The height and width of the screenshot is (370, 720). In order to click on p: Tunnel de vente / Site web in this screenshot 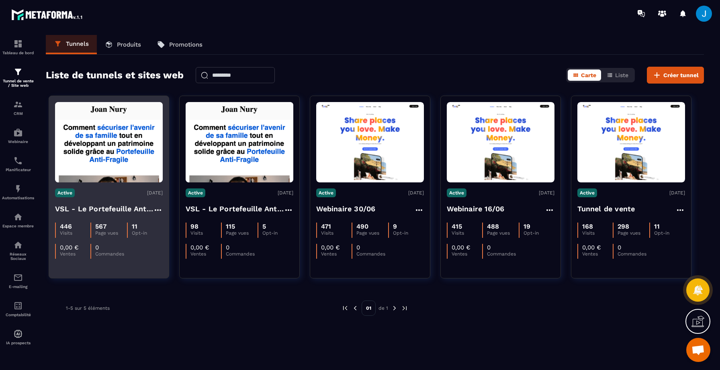, I will do `click(18, 83)`.